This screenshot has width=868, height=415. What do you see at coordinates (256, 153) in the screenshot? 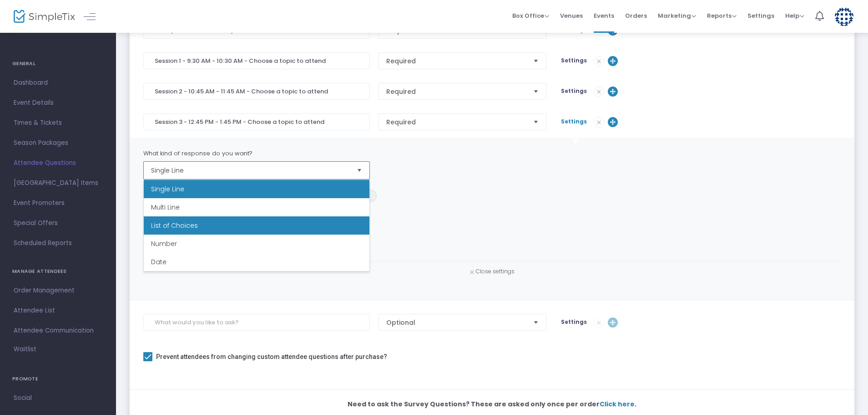
I see `div: What kind of response do you want?` at bounding box center [256, 153].